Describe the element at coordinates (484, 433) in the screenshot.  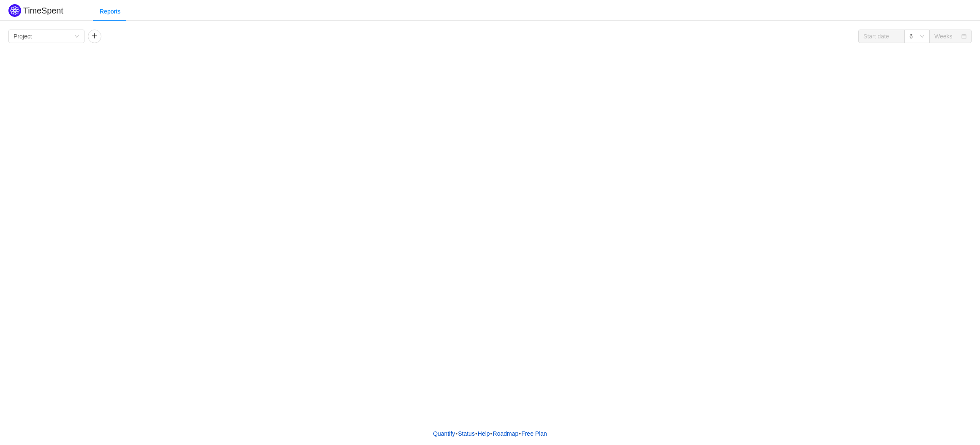
I see `a: Help` at that location.